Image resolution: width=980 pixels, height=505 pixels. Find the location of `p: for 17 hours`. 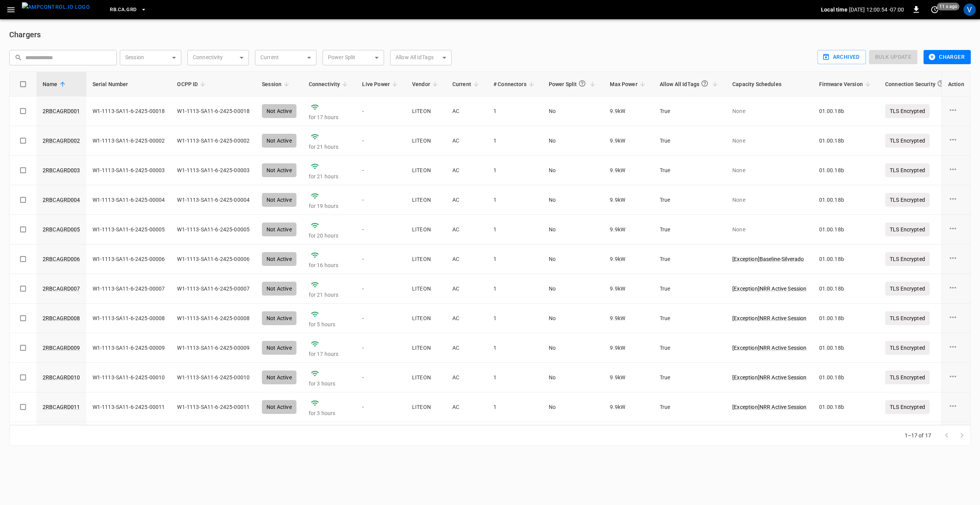

p: for 17 hours is located at coordinates (329, 354).